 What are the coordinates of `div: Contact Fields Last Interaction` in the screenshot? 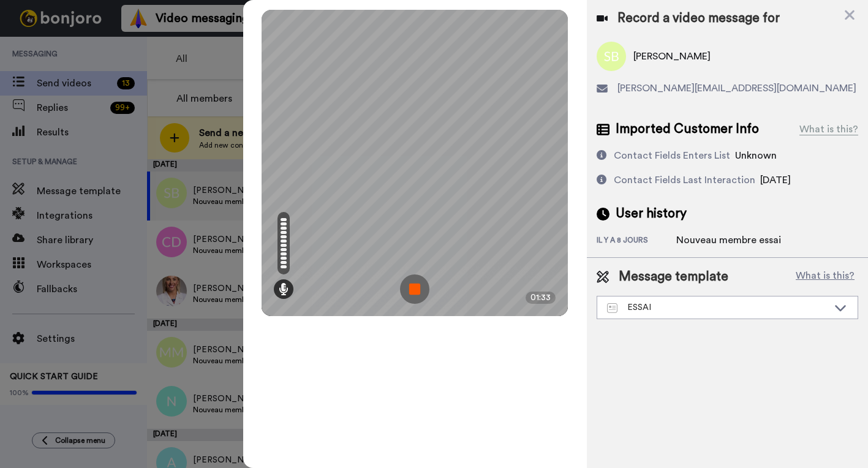 It's located at (684, 181).